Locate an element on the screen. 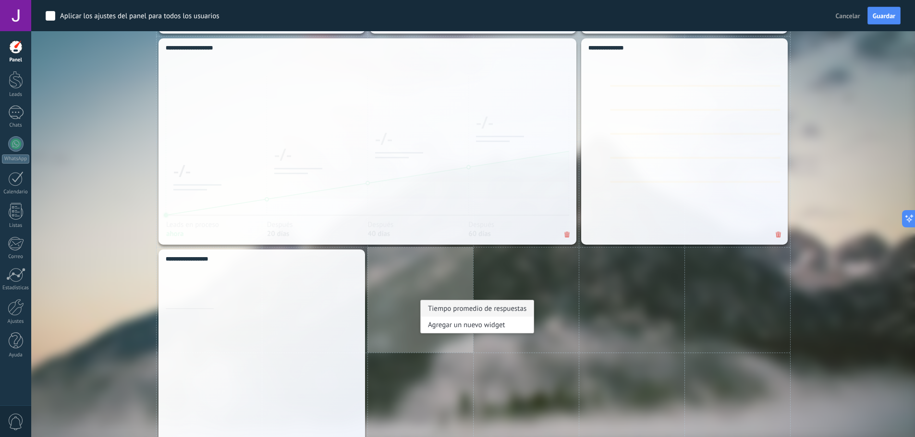  div: Calendario is located at coordinates (16, 192).